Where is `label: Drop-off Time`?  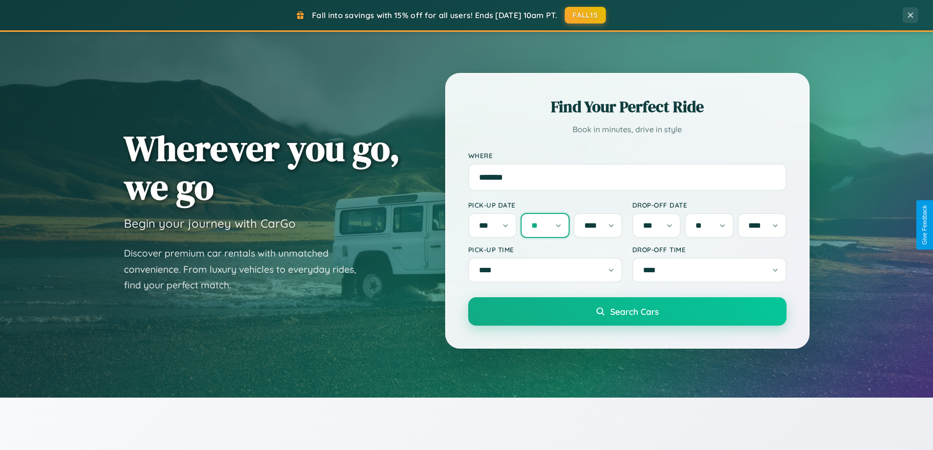 label: Drop-off Time is located at coordinates (709, 249).